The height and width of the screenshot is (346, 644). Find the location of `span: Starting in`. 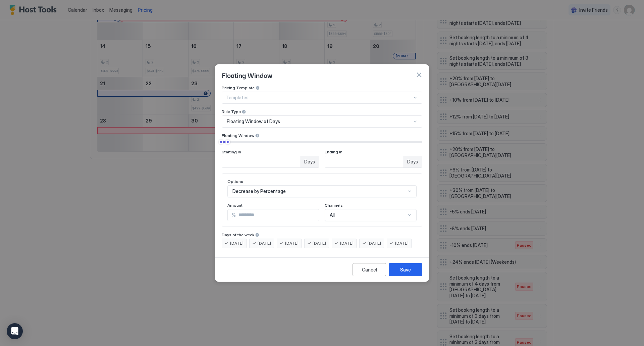

span: Starting in is located at coordinates (232, 152).